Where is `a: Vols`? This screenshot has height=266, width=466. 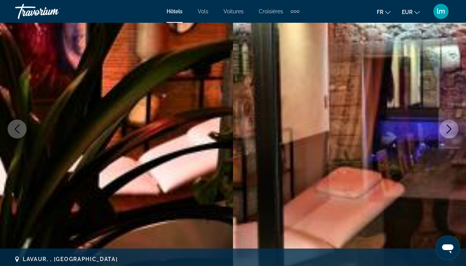
a: Vols is located at coordinates (203, 11).